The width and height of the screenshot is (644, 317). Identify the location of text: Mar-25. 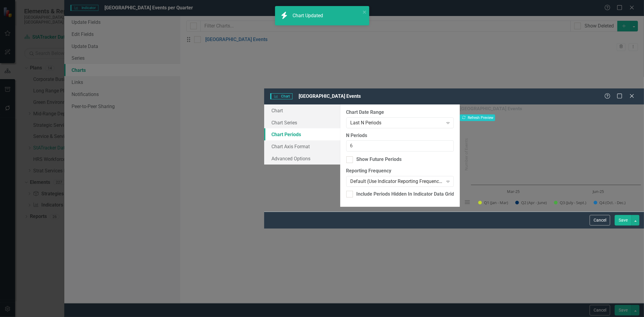
(514, 191).